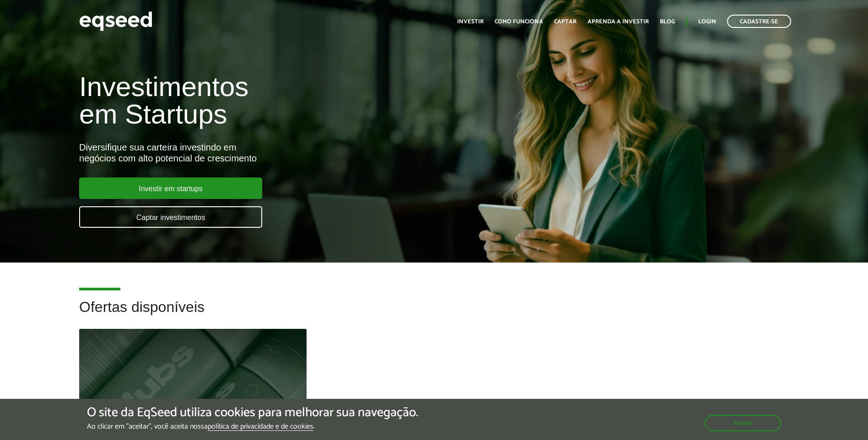 This screenshot has width=868, height=440. Describe the element at coordinates (116, 21) in the screenshot. I see `img: EqSeed` at that location.